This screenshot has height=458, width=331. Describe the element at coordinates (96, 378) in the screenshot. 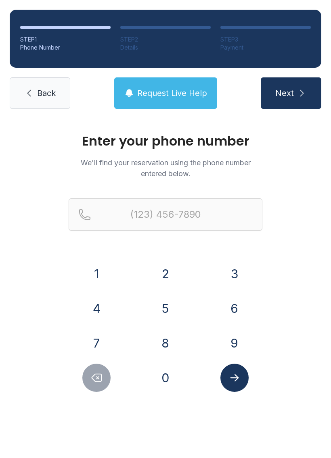

I see `button: Delete number` at that location.